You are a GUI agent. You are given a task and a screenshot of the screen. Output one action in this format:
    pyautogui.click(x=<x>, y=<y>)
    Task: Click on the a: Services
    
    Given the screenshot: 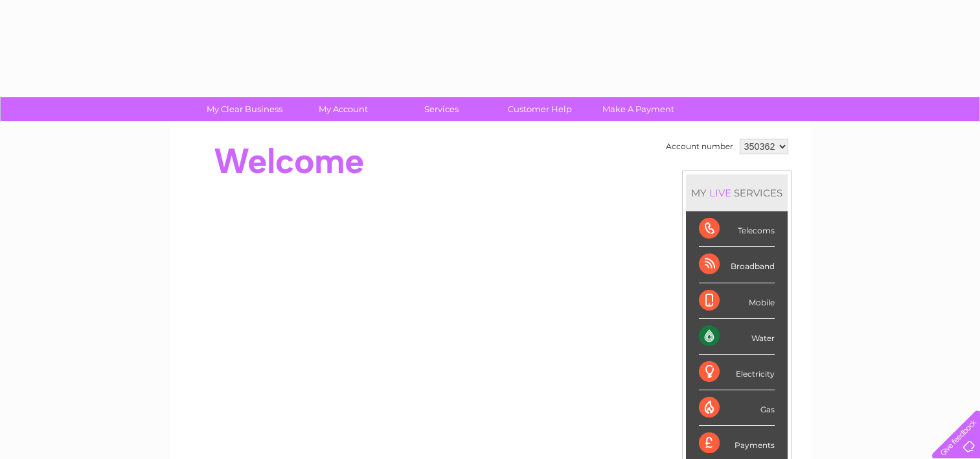 What is the action you would take?
    pyautogui.click(x=441, y=109)
    